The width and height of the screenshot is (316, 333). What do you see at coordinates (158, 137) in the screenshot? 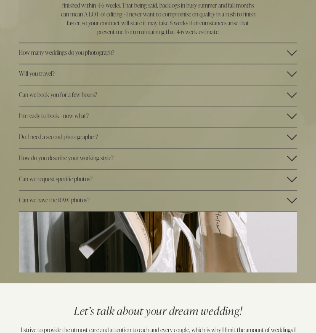
I see `button: Do I need a second photographer?` at bounding box center [158, 137].